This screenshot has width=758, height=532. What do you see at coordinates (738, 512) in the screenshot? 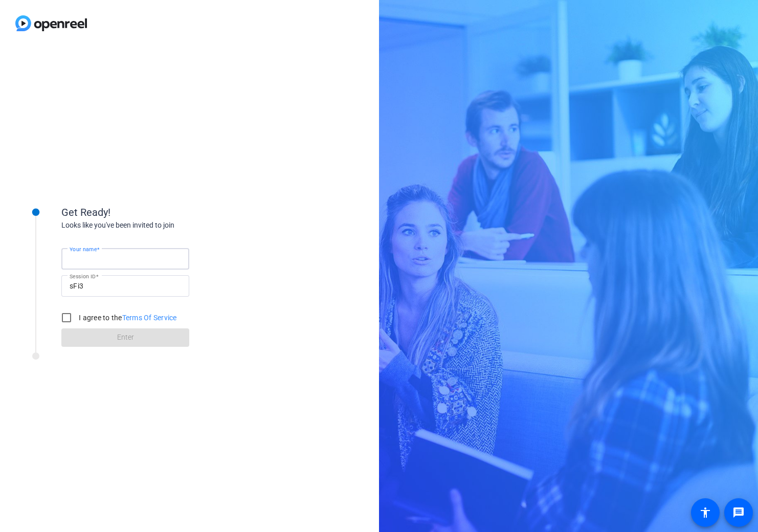
I see `mat-icon: message` at bounding box center [738, 512].